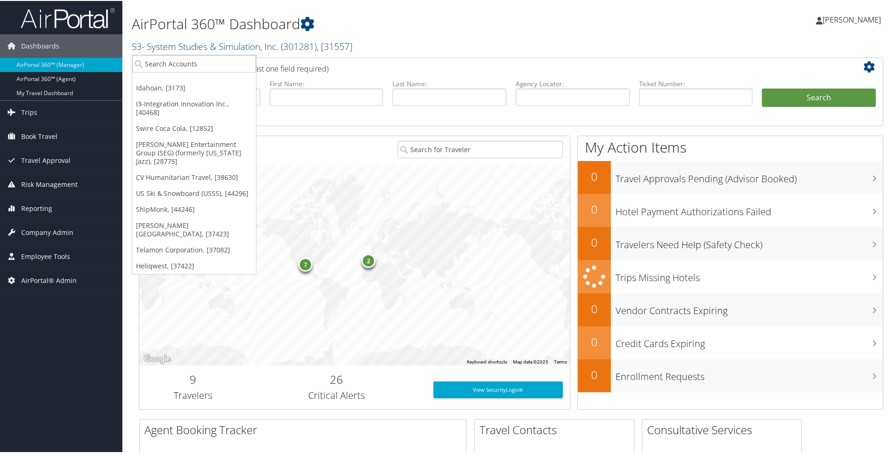  Describe the element at coordinates (39, 136) in the screenshot. I see `span: Book Travel` at that location.